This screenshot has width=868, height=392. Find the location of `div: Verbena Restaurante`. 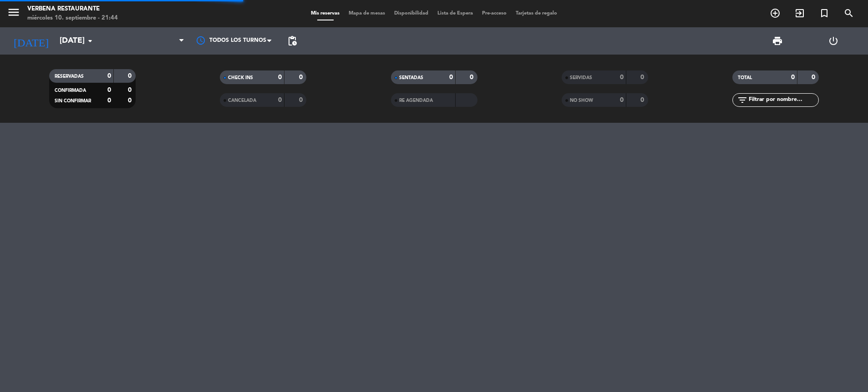

div: Verbena Restaurante is located at coordinates (73, 9).